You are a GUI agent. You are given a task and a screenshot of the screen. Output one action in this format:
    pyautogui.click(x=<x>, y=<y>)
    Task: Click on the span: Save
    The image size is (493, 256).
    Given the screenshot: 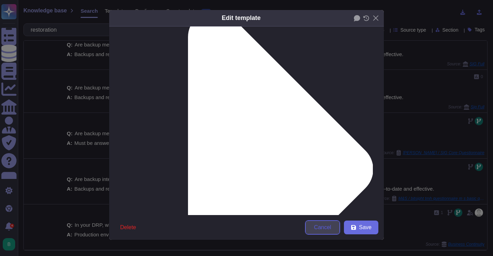 What is the action you would take?
    pyautogui.click(x=365, y=227)
    